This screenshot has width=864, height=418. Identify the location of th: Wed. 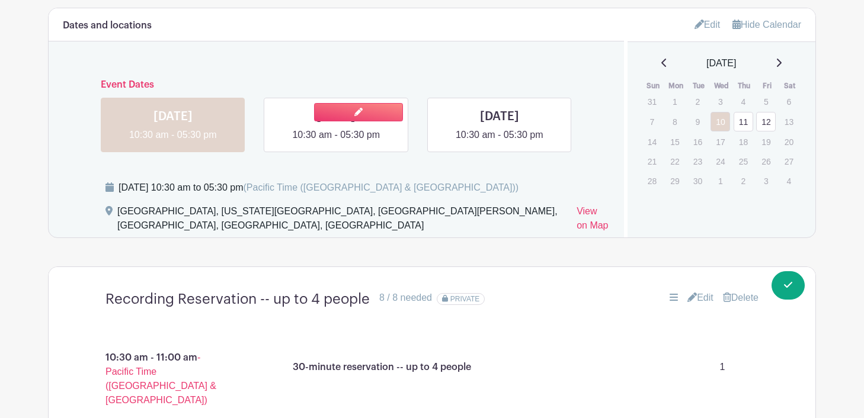
(721, 86).